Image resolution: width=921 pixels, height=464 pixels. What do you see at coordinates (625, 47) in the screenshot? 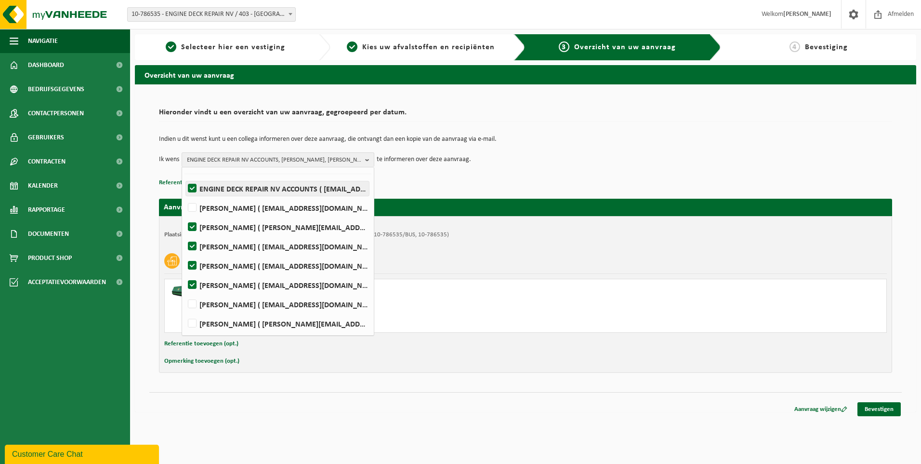
I see `span: Overzicht van uw aanvraag` at bounding box center [625, 47].